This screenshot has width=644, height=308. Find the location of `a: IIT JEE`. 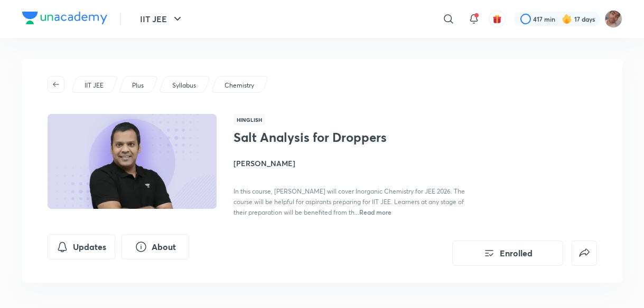

a: IIT JEE is located at coordinates (94, 86).